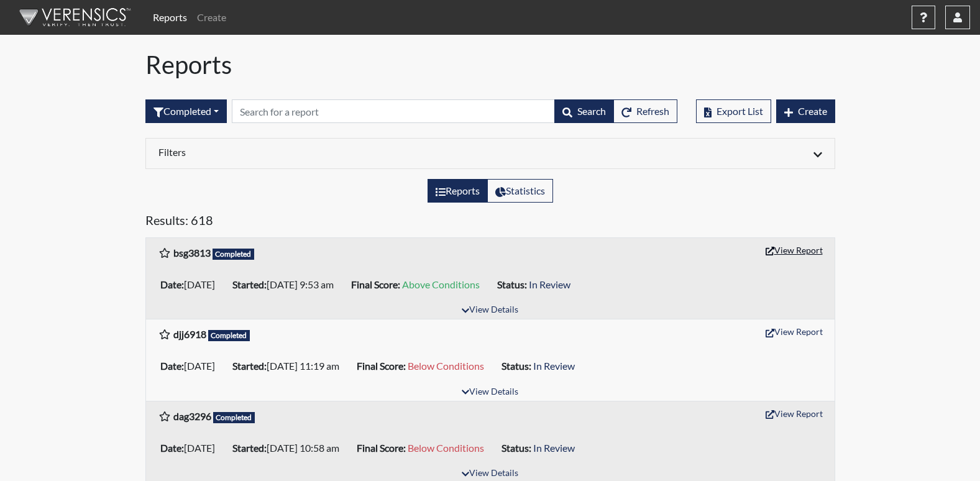  I want to click on span: Create, so click(812, 110).